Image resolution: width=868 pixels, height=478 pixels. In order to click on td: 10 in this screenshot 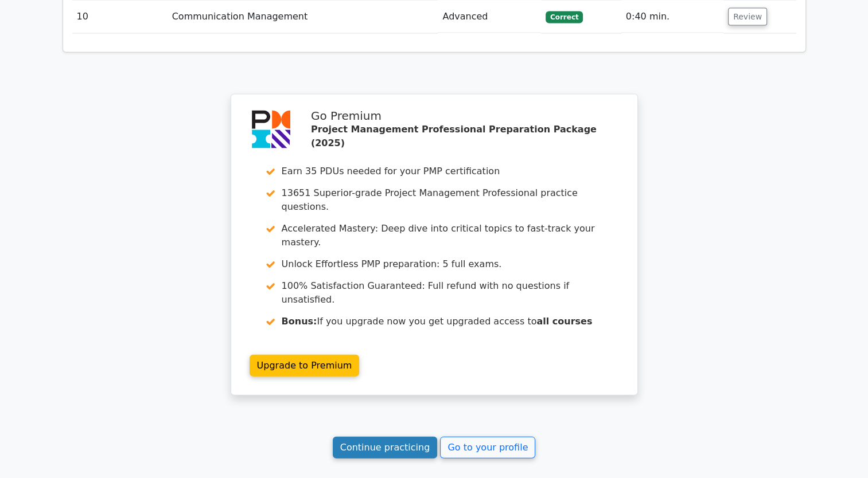, I will do `click(120, 17)`.